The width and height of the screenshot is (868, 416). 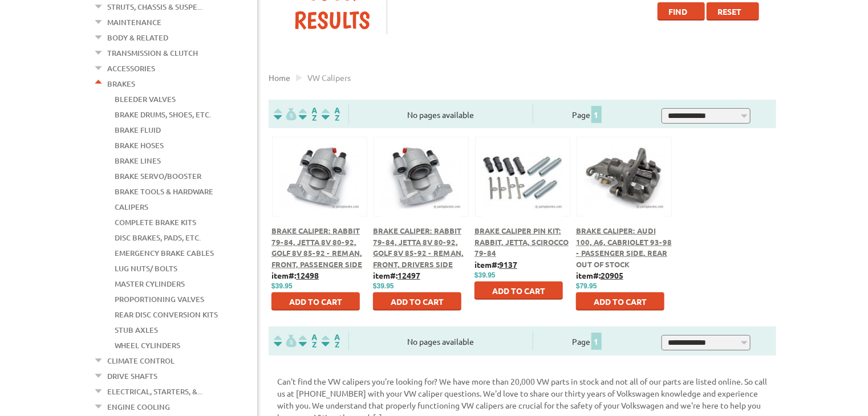 I want to click on a: Wheel Cylinders, so click(x=147, y=345).